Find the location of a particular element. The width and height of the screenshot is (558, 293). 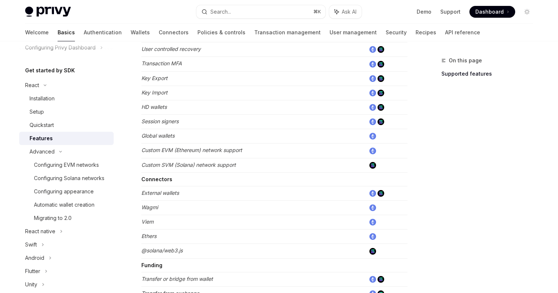

em: Viem is located at coordinates (147, 222).